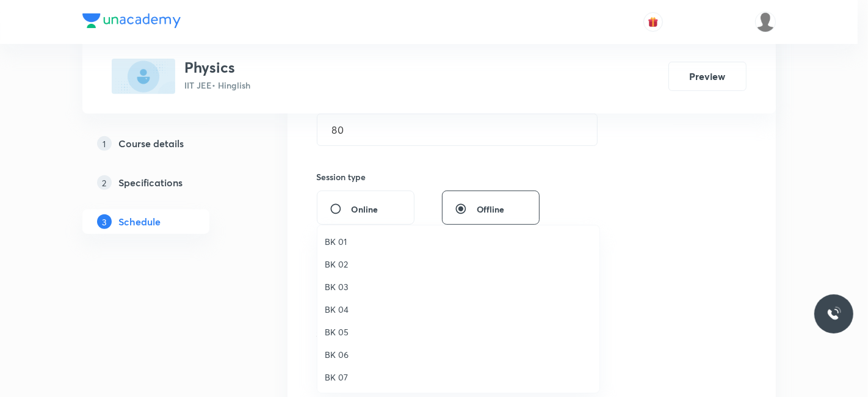 The image size is (868, 397). What do you see at coordinates (458, 353) in the screenshot?
I see `span: BK 06` at bounding box center [458, 353].